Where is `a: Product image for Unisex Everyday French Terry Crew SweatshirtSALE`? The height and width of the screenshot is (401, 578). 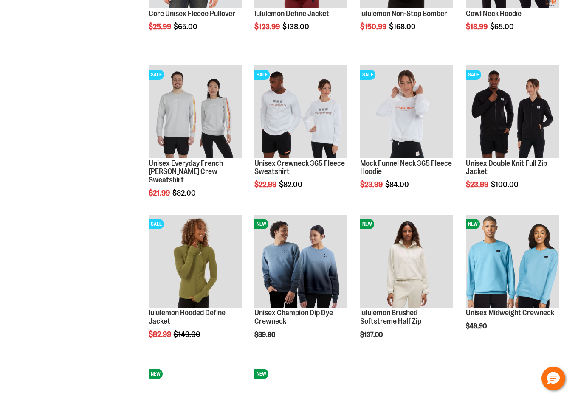 a: Product image for Unisex Everyday French Terry Crew SweatshirtSALE is located at coordinates (195, 112).